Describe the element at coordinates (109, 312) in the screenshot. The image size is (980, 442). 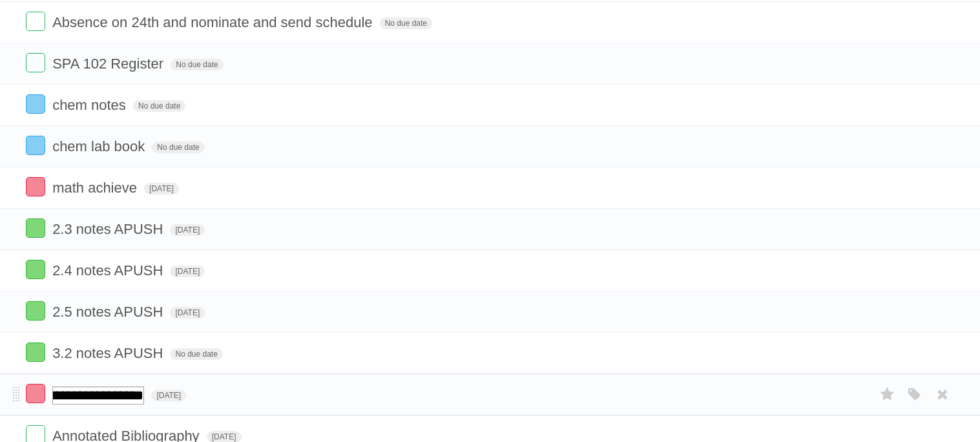
I see `span: 2.5 notes APUSH` at that location.